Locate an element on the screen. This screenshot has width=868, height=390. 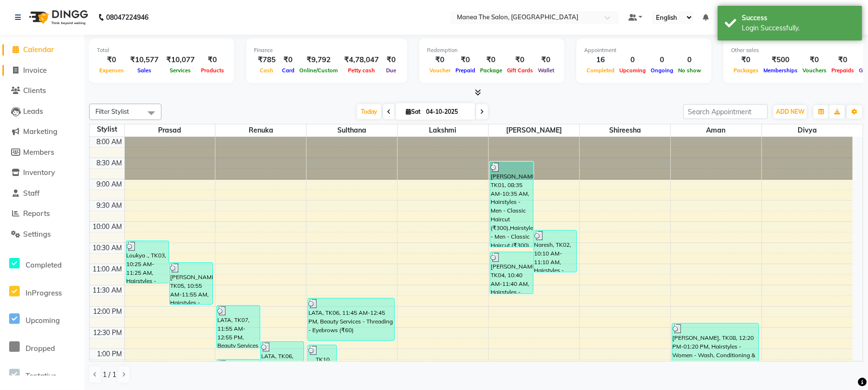
div: 9:30 AM is located at coordinates (109, 205).